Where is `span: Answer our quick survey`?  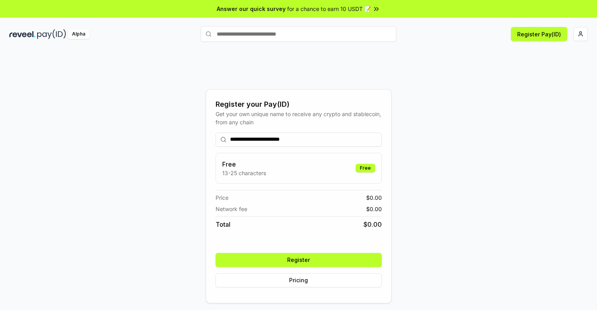
span: Answer our quick survey is located at coordinates (251, 9).